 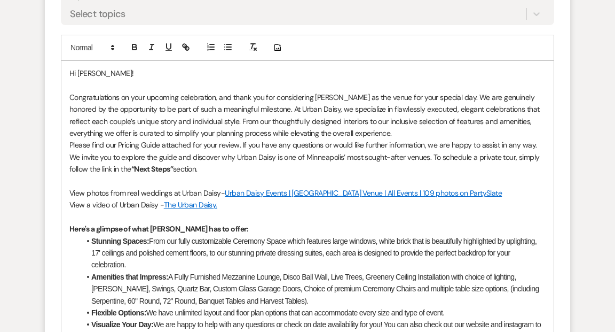 What do you see at coordinates (313, 312) in the screenshot?
I see `li: We have unlimited layout and floor plan options that can accommodate every size and type of event.` at bounding box center [313, 312].